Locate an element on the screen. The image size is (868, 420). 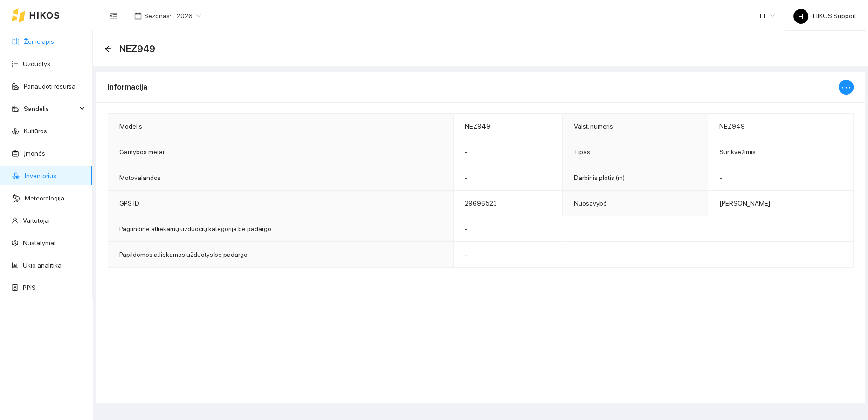
button: menu-fold is located at coordinates (114, 16).